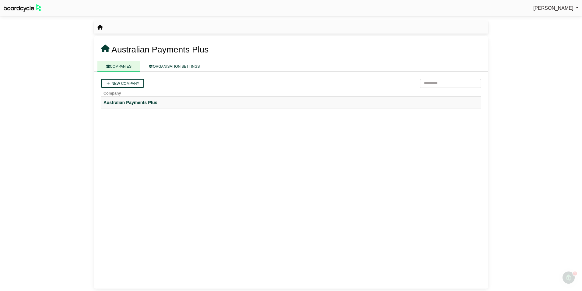 The height and width of the screenshot is (291, 582). I want to click on span: Australian Payments Plus, so click(160, 49).